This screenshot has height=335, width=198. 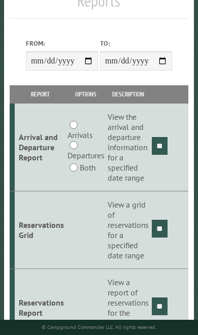 What do you see at coordinates (40, 147) in the screenshot?
I see `td: Arrival and Departure Report` at bounding box center [40, 147].